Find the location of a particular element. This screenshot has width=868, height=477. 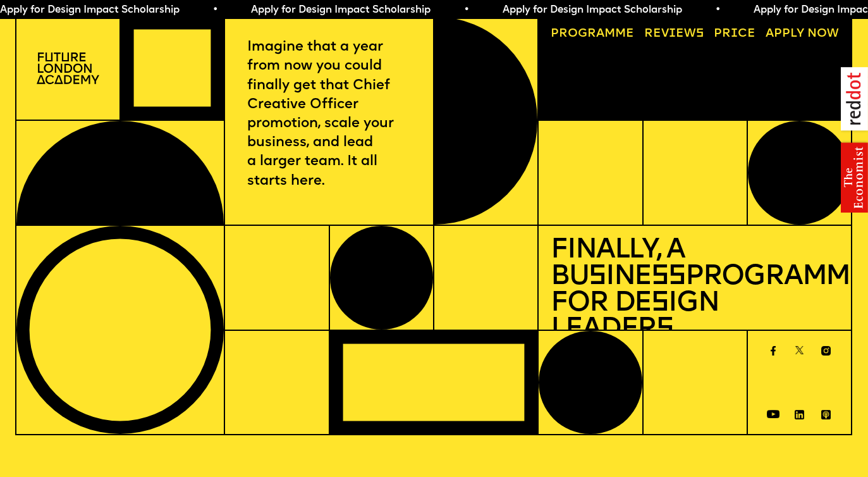

a: Apply now is located at coordinates (803, 34).